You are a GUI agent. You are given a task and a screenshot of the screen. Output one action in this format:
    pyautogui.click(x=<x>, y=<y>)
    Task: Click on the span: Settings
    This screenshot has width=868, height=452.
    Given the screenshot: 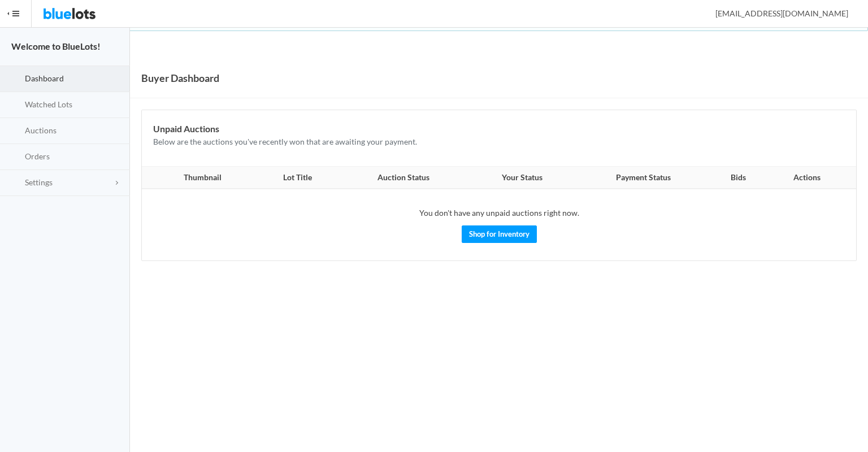 What is the action you would take?
    pyautogui.click(x=39, y=182)
    